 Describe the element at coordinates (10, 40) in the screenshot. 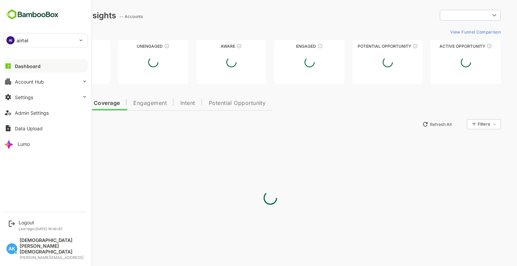

I see `div: AI` at that location.